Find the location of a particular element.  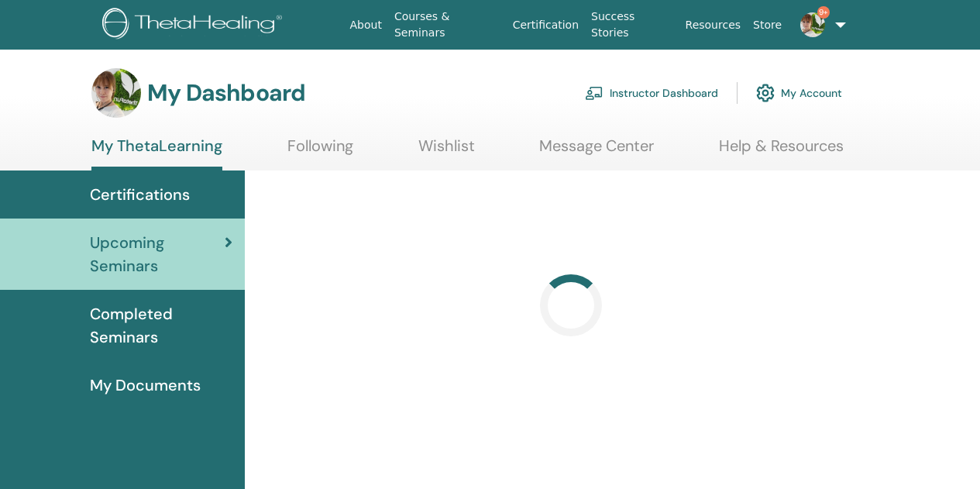

a: Message Center is located at coordinates (597, 151).